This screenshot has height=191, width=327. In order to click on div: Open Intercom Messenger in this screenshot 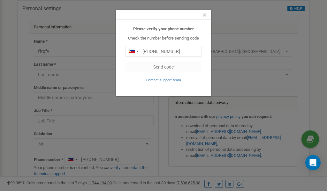, I will do `click(313, 163)`.